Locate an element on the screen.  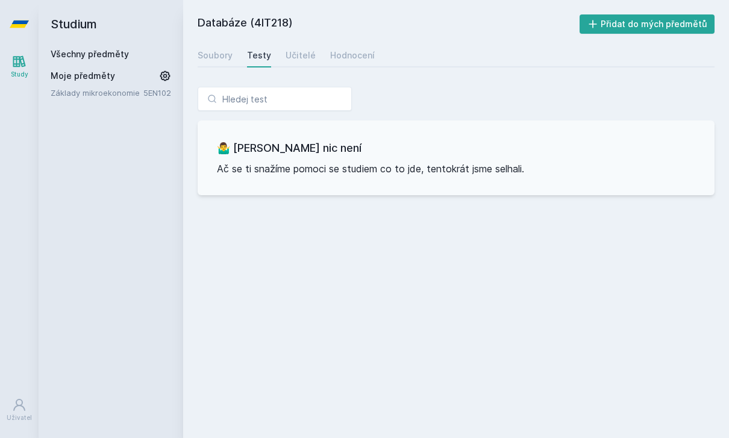
div: Soubory is located at coordinates (215, 55).